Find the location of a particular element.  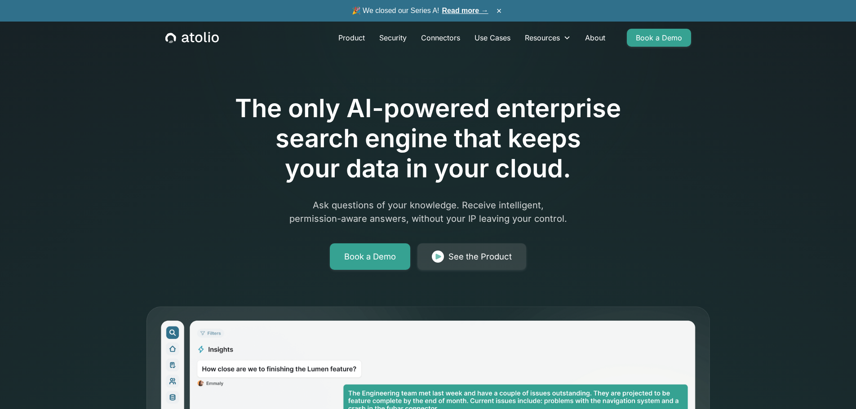

a: Connectors is located at coordinates (440, 38).